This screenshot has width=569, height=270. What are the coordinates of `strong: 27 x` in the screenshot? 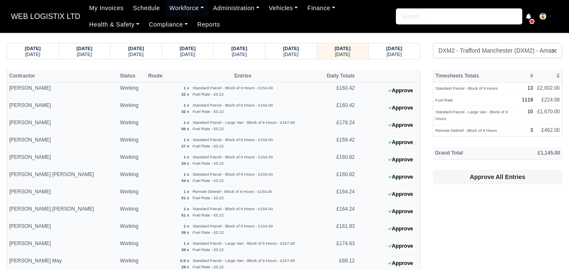 It's located at (185, 146).